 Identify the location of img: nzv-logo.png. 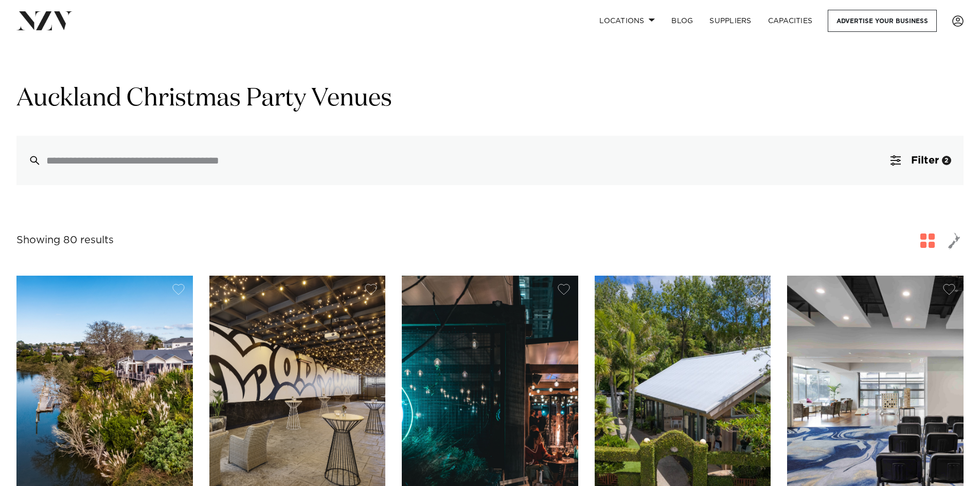
(44, 21).